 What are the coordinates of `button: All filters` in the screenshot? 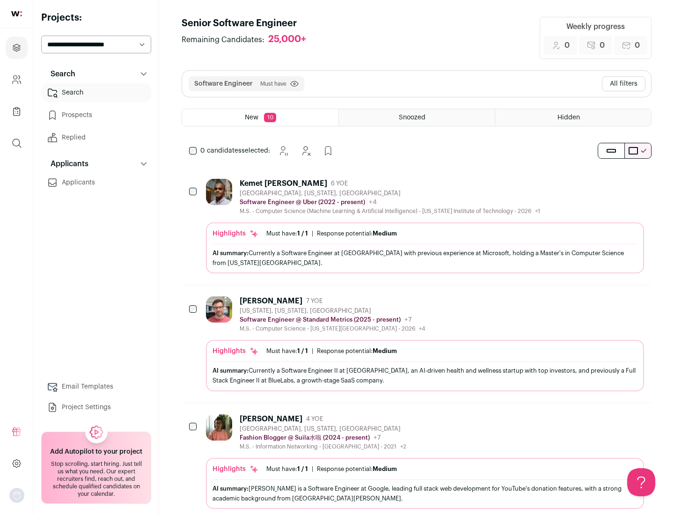 It's located at (624, 84).